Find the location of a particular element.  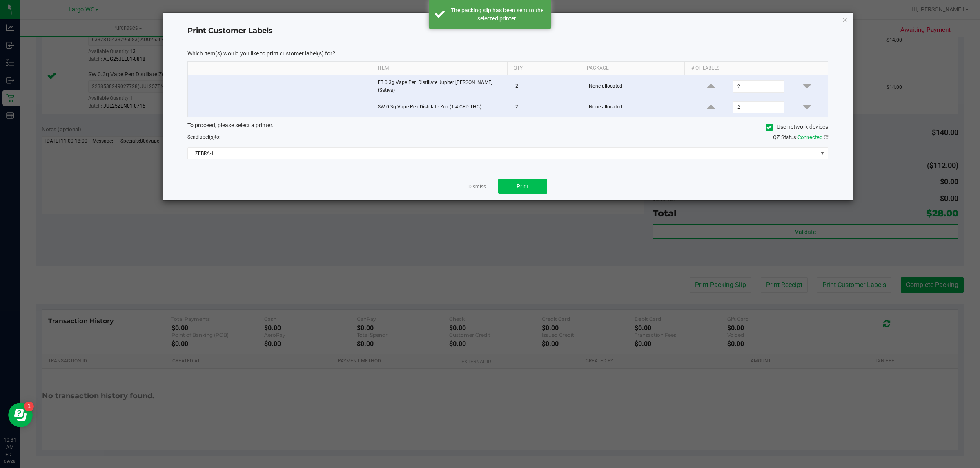

th: Qty is located at coordinates (544, 69).